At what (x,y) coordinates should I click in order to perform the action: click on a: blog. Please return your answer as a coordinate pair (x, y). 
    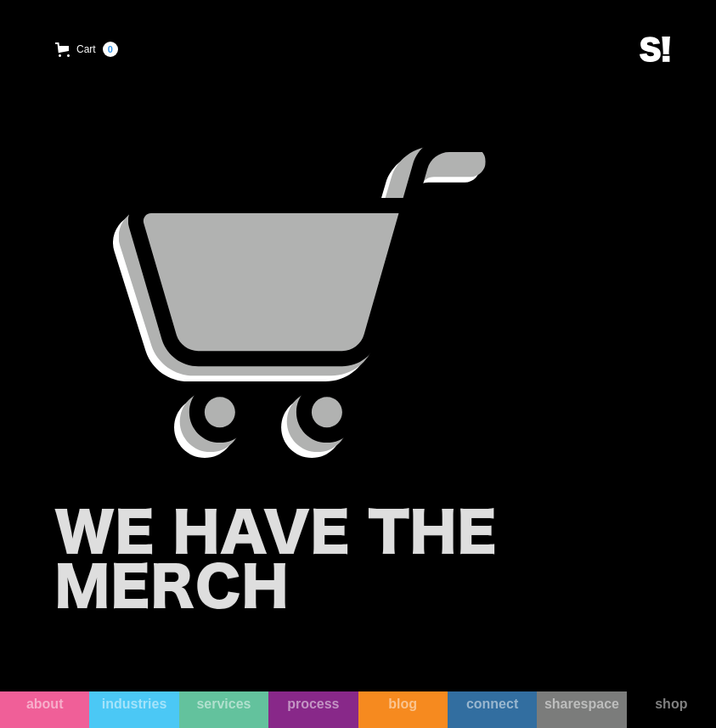
    Looking at the image, I should click on (403, 709).